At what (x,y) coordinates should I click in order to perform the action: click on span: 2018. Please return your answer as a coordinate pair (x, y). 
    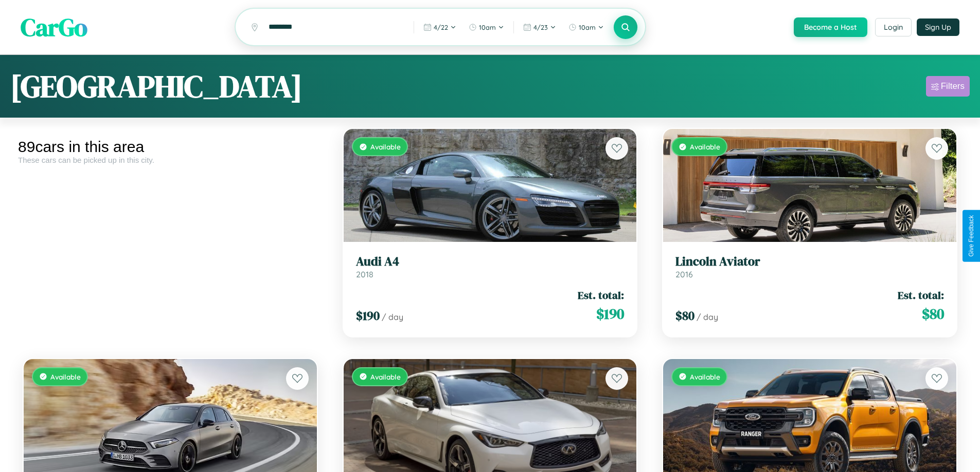
    Looking at the image, I should click on (365, 275).